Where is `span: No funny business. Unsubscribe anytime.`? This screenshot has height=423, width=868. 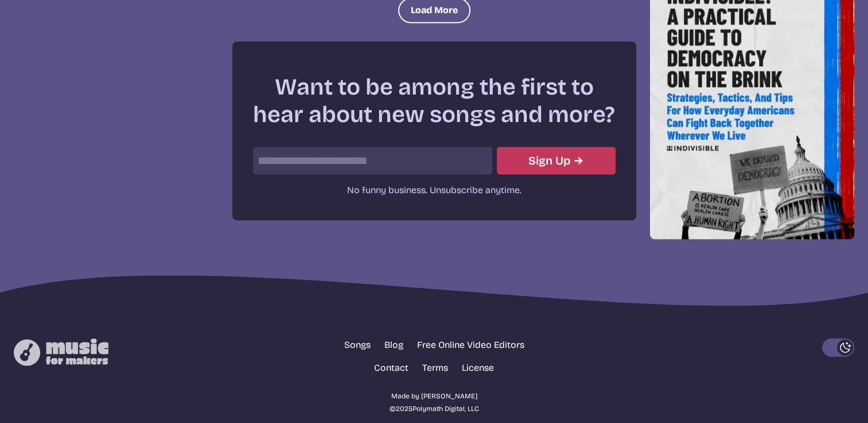 span: No funny business. Unsubscribe anytime. is located at coordinates (434, 190).